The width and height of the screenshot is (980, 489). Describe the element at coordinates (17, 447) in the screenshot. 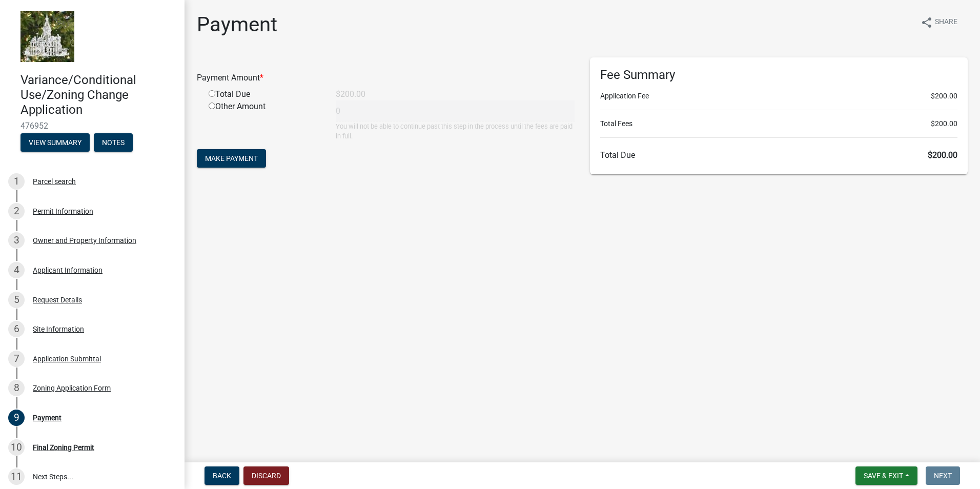

I see `div: 10` at that location.